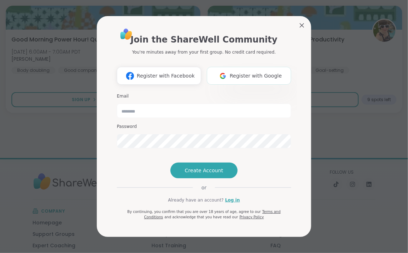 The height and width of the screenshot is (253, 408). I want to click on span: Register with Google, so click(256, 76).